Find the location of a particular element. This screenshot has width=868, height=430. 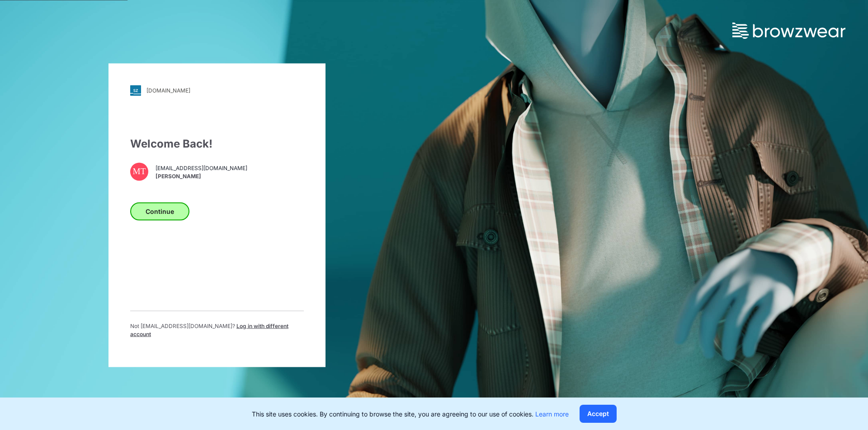

div: MT is located at coordinates (139, 172).